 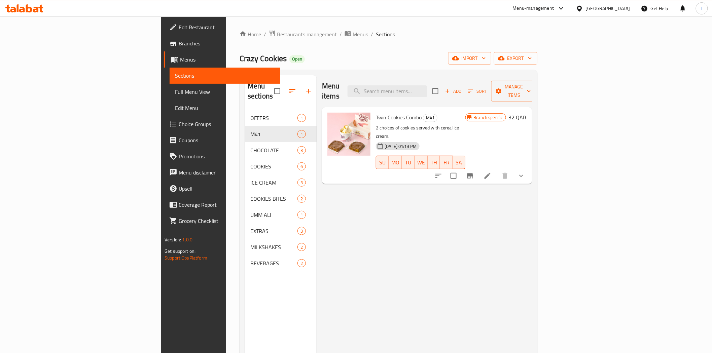 What do you see at coordinates (222, 221) in the screenshot?
I see `a: Grocery Checklist` at bounding box center [222, 221].